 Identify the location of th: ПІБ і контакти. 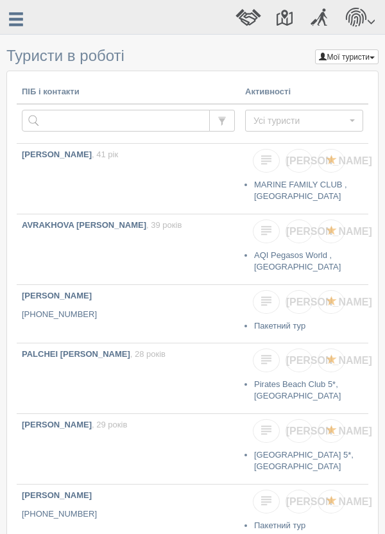
(128, 92).